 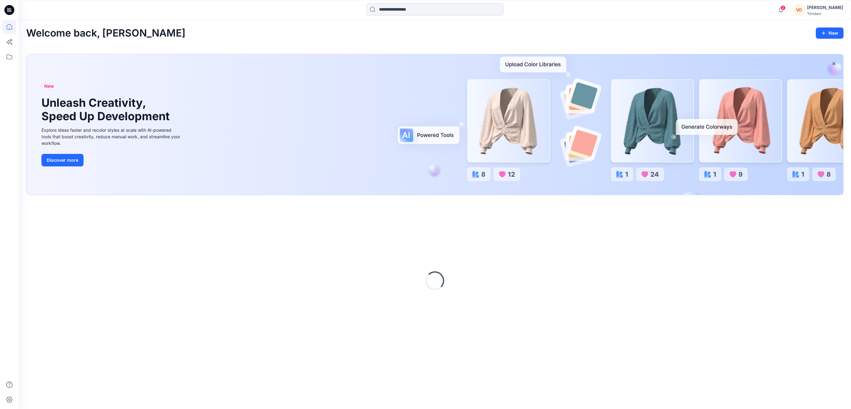 I want to click on a: Discover more, so click(x=112, y=160).